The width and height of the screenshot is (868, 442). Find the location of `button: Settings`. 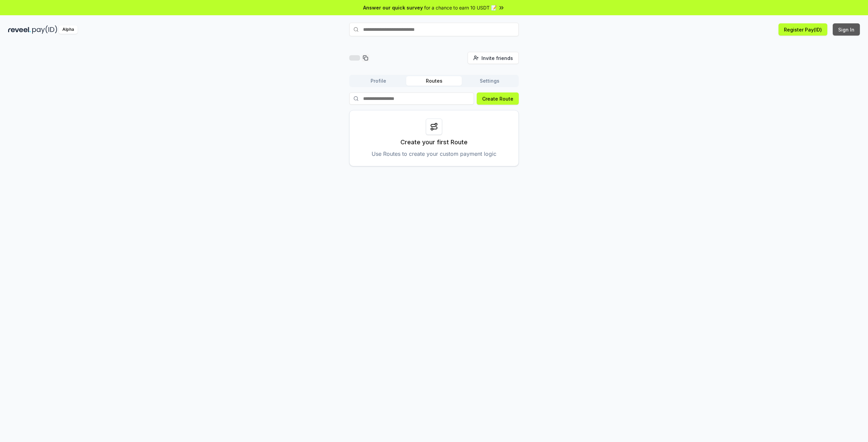

button: Settings is located at coordinates (490, 81).